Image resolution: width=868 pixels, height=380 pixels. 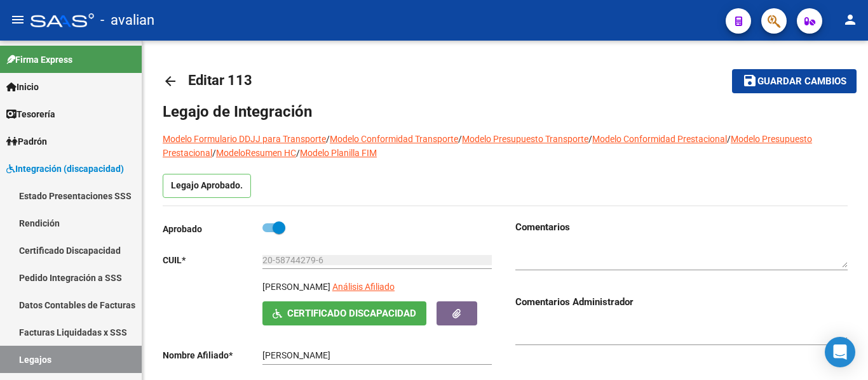 What do you see at coordinates (18, 20) in the screenshot?
I see `mat-icon: menu` at bounding box center [18, 20].